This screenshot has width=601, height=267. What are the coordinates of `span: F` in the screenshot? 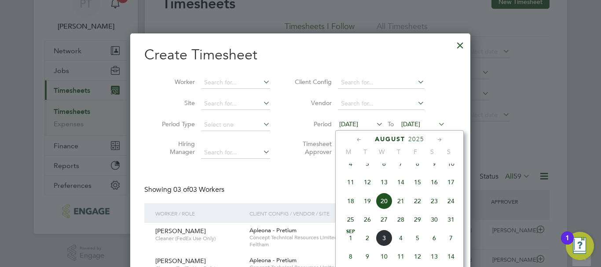 It's located at (415, 152).